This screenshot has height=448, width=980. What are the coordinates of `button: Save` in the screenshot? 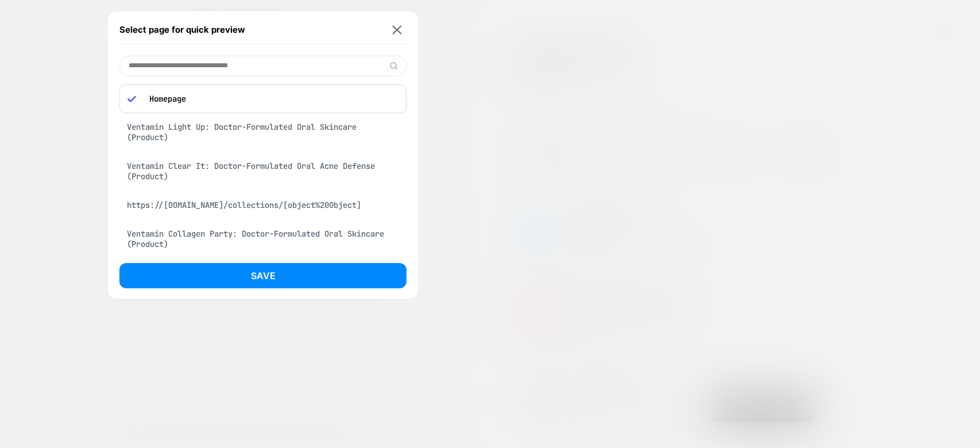 It's located at (263, 276).